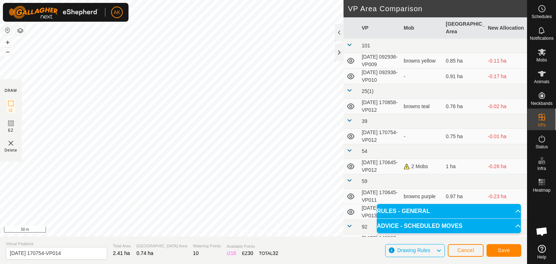 This screenshot has height=264, width=556. What do you see at coordinates (248, 230) in the screenshot?
I see `a: Privacy Policy` at bounding box center [248, 230].